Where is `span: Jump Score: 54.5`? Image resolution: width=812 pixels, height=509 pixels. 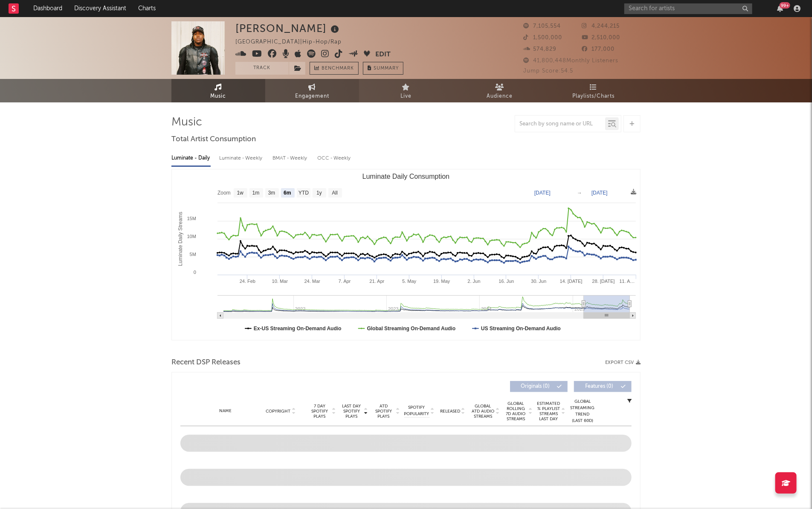
span: Jump Score: 54.5 is located at coordinates (548, 71).